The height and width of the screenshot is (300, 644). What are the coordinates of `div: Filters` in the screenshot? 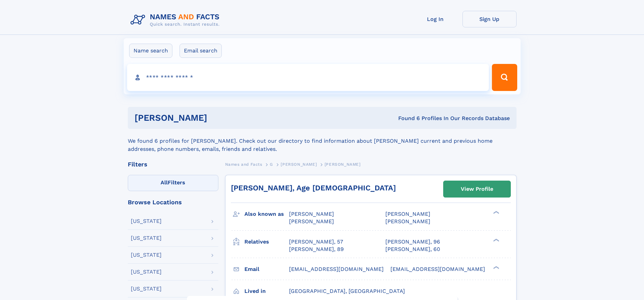 It's located at (173, 164).